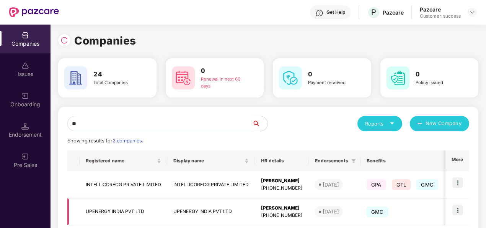 The image size is (486, 228). Describe the element at coordinates (25, 65) in the screenshot. I see `img: svg+xml;base64,PHN2ZyBpZD0iSXNzdWVzX2Rpc2FibGVkIiB4bWxucz0iaHR0cDovL3d3dy53My5vcmcvMjAwMC9zdmciIH...` at that location.